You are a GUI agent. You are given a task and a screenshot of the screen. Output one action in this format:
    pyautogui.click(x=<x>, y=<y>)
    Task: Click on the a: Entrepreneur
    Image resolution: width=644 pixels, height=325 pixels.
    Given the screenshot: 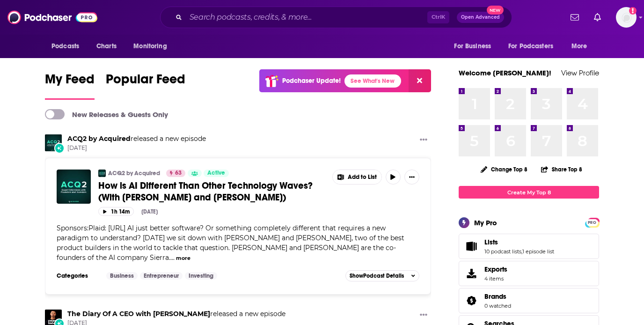 What is the action you would take?
    pyautogui.click(x=161, y=276)
    